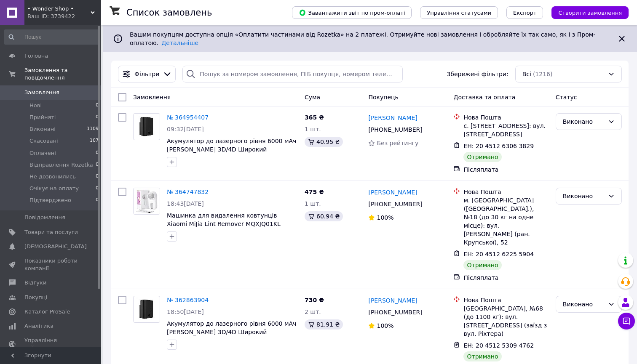 Image resolution: width=637 pixels, height=364 pixels. What do you see at coordinates (42, 153) in the screenshot?
I see `span: Оплачені` at bounding box center [42, 153].